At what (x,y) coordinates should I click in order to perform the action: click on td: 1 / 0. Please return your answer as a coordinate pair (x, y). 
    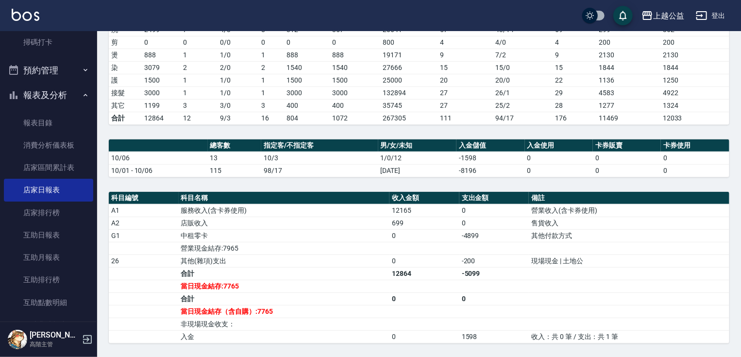
    Looking at the image, I should click on (238, 55).